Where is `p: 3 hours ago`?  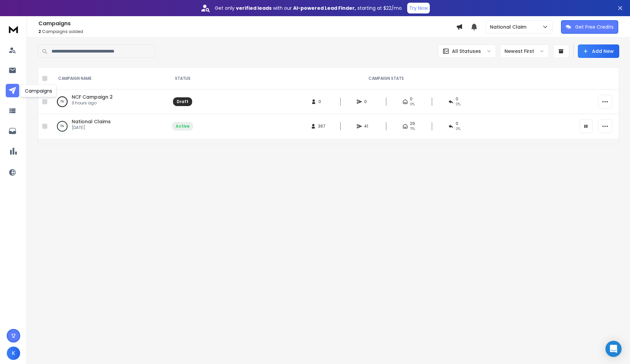 p: 3 hours ago is located at coordinates (92, 103).